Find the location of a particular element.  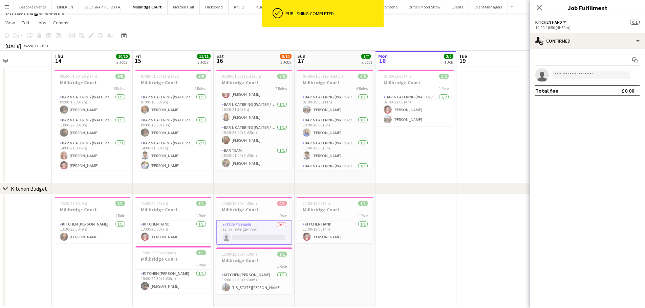

button: KKHQ is located at coordinates (239, 7).